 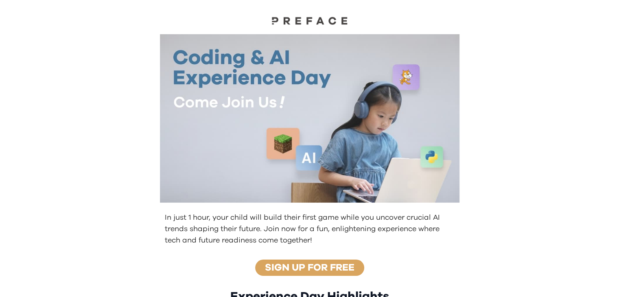 I want to click on p: In just 1 hour, your child will build their first game while you uncover crucial AI trends shapin..., so click(x=310, y=229).